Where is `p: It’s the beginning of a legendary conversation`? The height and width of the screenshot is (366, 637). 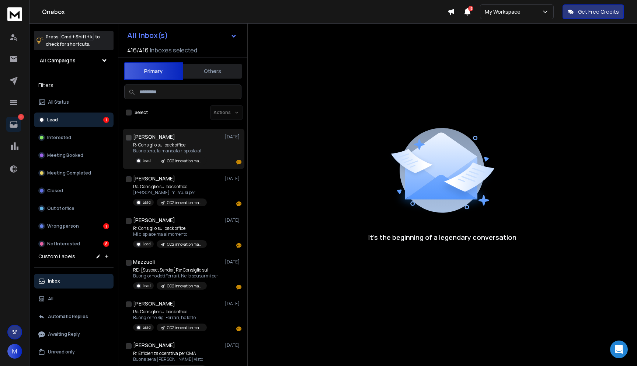 p: It’s the beginning of a legendary conversation is located at coordinates (443, 237).